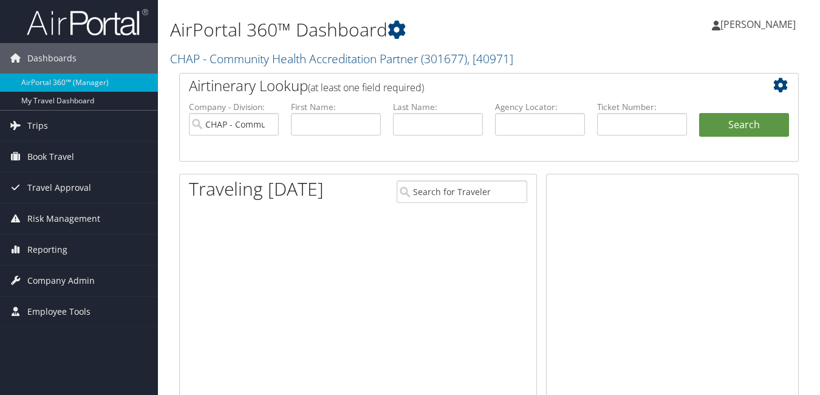 The width and height of the screenshot is (820, 395). What do you see at coordinates (64, 219) in the screenshot?
I see `span: Risk Management` at bounding box center [64, 219].